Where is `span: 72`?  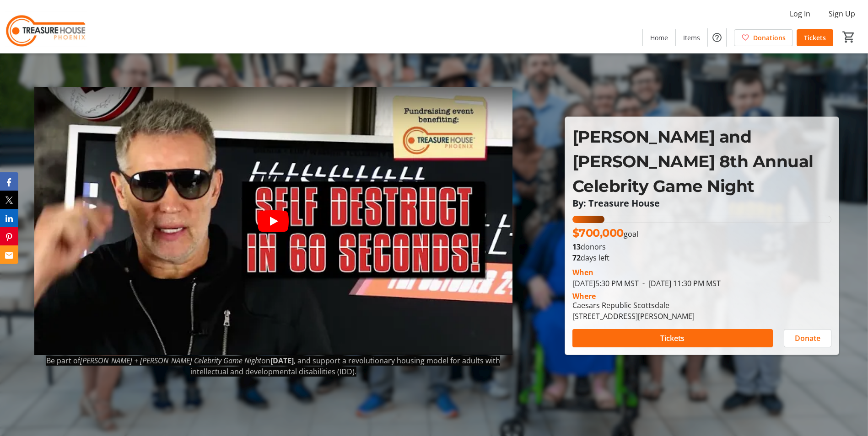
span: 72 is located at coordinates (576, 258).